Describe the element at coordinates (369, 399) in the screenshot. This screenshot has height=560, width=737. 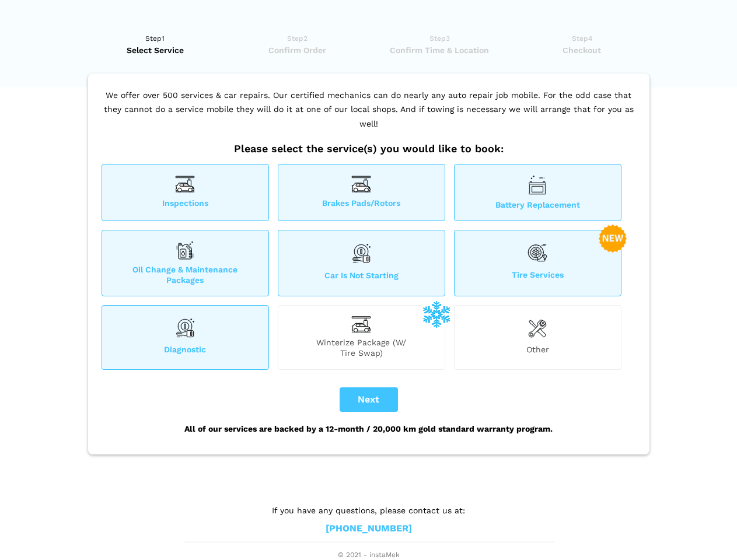
I see `button: Next` at that location.